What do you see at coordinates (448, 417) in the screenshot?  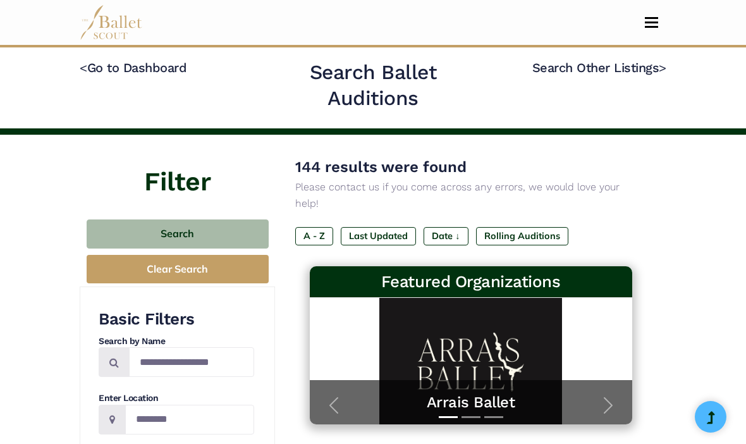 I see `button: Slide 1` at bounding box center [448, 417].